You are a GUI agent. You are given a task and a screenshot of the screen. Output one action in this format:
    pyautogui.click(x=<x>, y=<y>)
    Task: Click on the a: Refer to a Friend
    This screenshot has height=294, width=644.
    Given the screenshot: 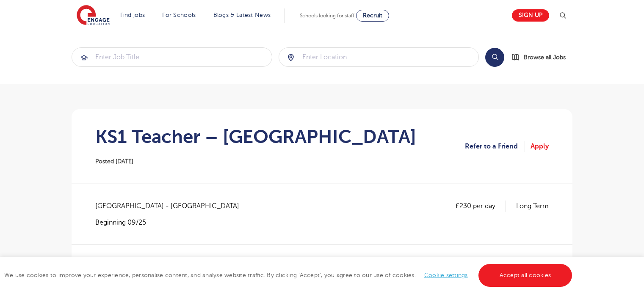 What is the action you would take?
    pyautogui.click(x=495, y=147)
    